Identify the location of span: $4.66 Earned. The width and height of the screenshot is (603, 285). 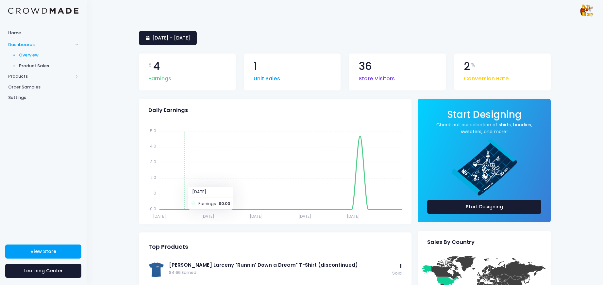
(279, 273).